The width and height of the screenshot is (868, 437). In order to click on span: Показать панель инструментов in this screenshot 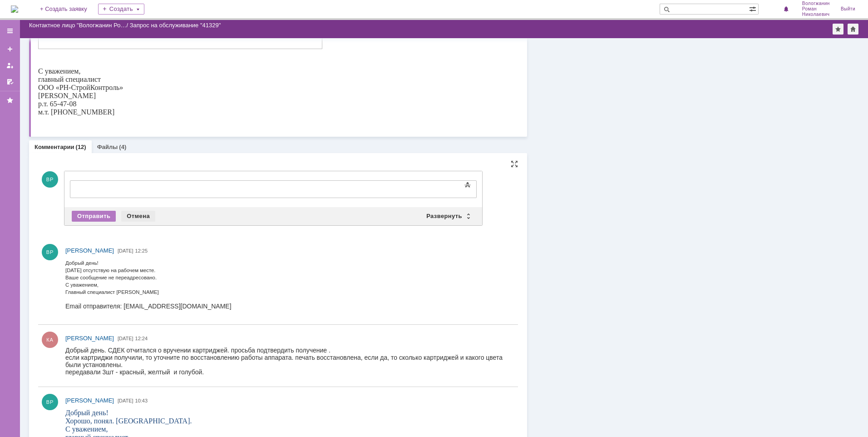, I will do `click(467, 185)`.